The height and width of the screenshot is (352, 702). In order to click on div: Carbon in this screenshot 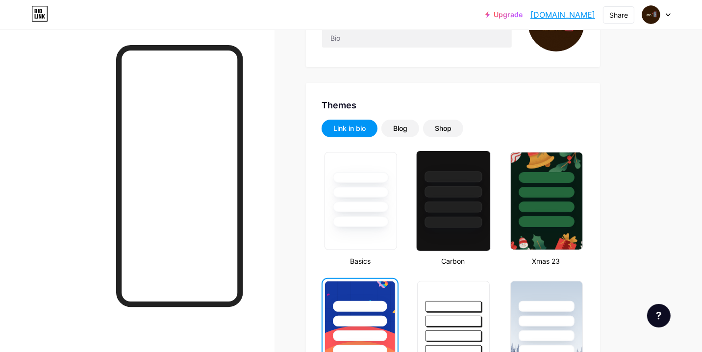, I will do `click(452, 261)`.